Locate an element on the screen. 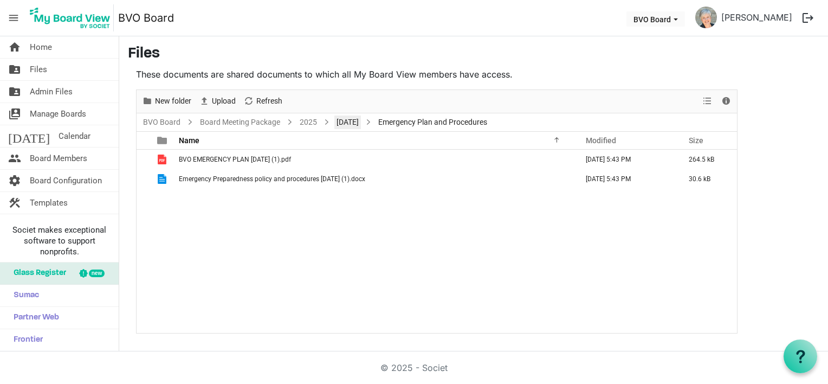 This screenshot has height=384, width=828. span: Frontier is located at coordinates (25, 340).